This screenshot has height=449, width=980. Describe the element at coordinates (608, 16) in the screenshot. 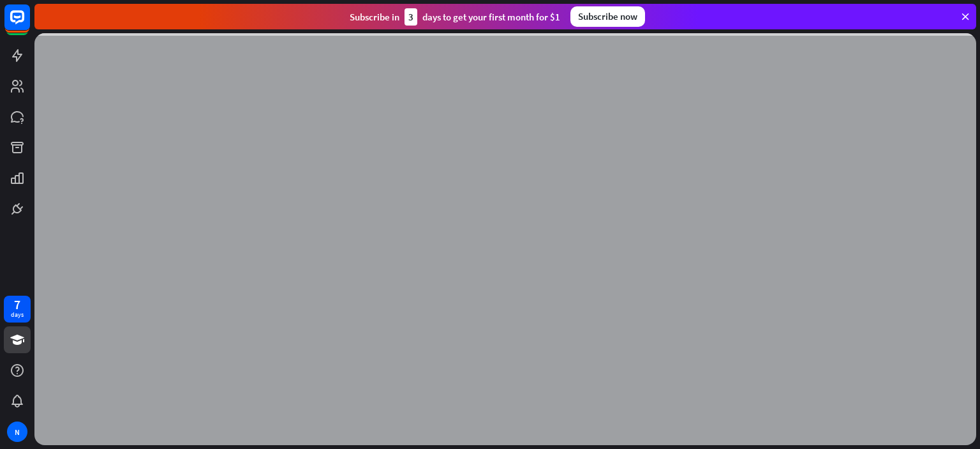

I see `div: Subscribe now` at that location.